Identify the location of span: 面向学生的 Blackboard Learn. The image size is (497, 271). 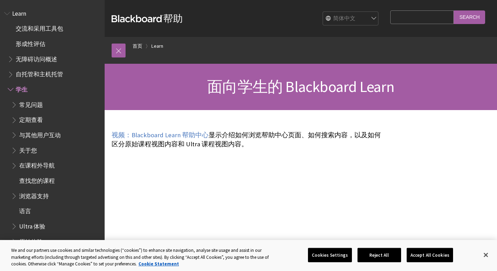
(300, 86).